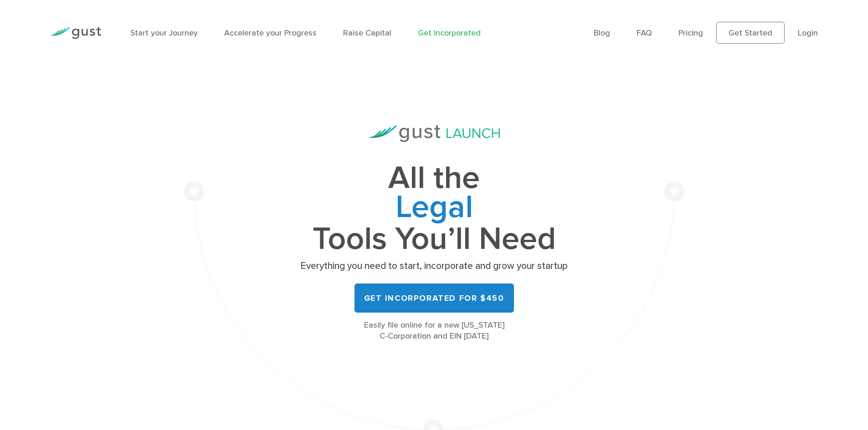 Image resolution: width=868 pixels, height=430 pixels. I want to click on a: Start your Journey, so click(164, 33).